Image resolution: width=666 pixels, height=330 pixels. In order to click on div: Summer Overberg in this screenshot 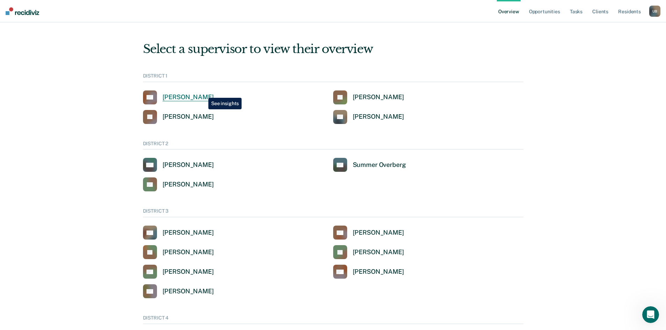, I will do `click(379, 165)`.